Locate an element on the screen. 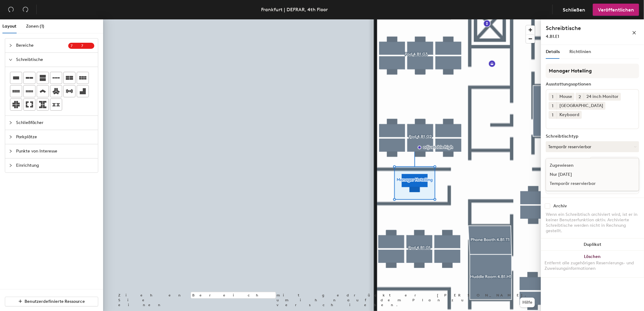 This screenshot has width=644, height=311. span: Details is located at coordinates (553, 52).